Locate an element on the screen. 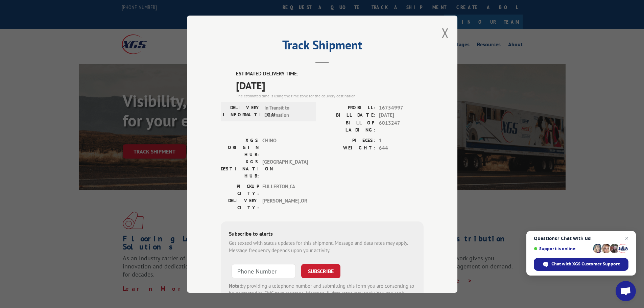 Image resolution: width=644 pixels, height=308 pixels. div: Subscribe to alerts is located at coordinates (322, 234).